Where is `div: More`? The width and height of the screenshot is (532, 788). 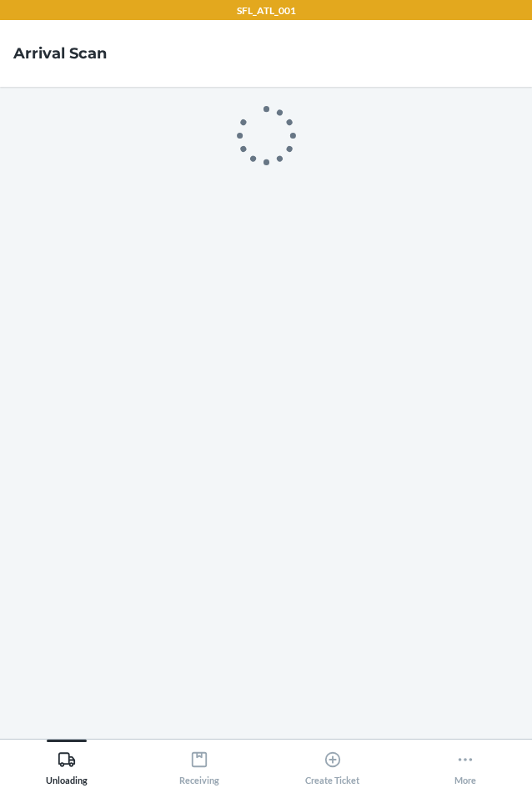
div: More is located at coordinates (465, 765).